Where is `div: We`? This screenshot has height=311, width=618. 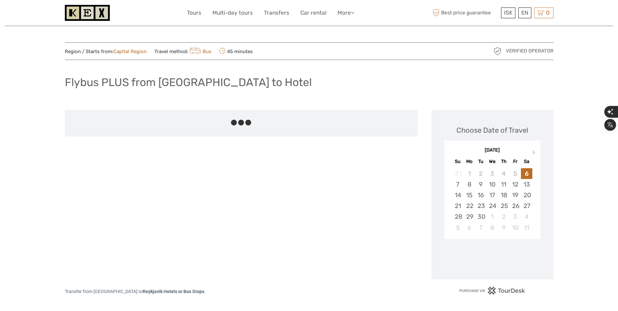
div: We is located at coordinates (492, 161).